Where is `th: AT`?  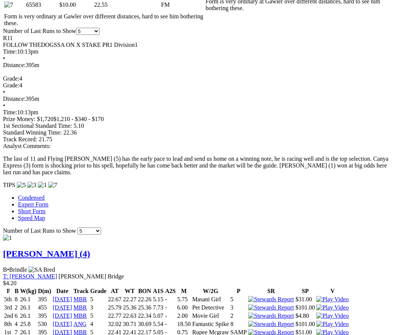 th: AT is located at coordinates (115, 291).